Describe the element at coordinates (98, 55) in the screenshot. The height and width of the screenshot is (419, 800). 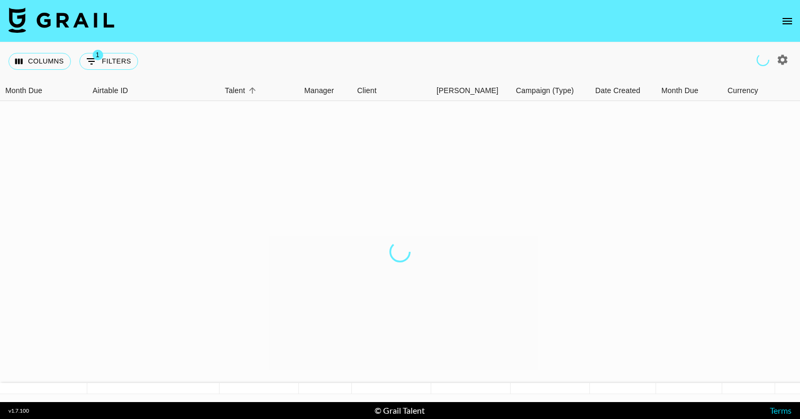
I see `span: 1` at that location.